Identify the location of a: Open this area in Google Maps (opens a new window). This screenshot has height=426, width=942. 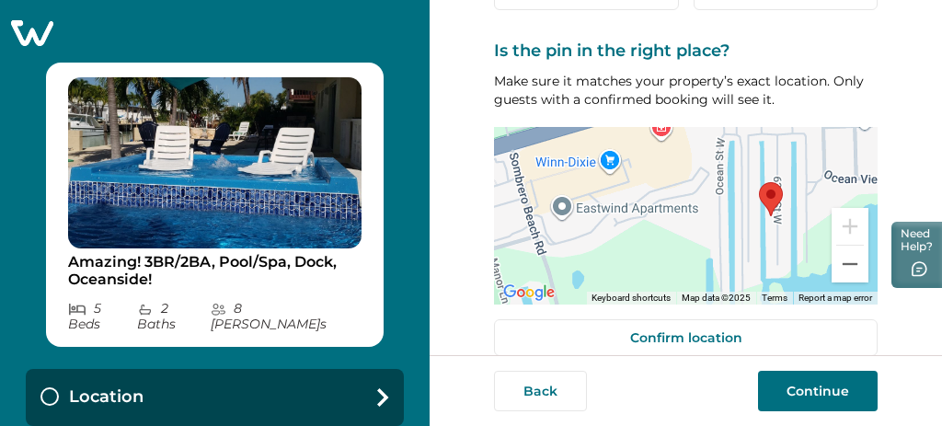
(529, 293).